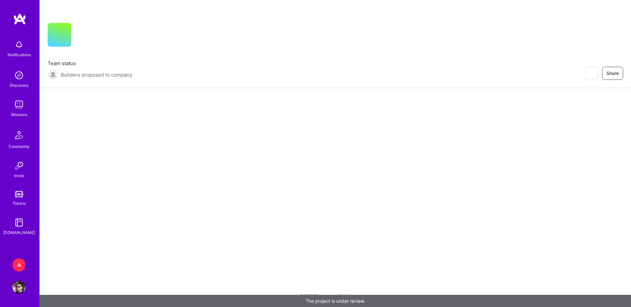 This screenshot has width=631, height=307. I want to click on img: tokens, so click(19, 194).